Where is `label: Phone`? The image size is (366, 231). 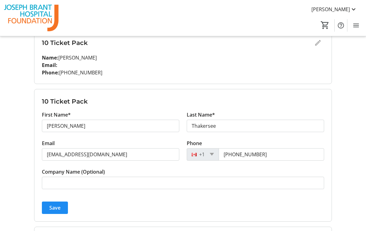
label: Phone is located at coordinates (194, 143).